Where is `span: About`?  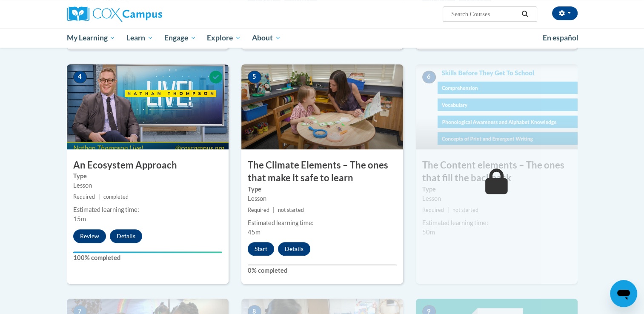
span: About is located at coordinates (266, 38).